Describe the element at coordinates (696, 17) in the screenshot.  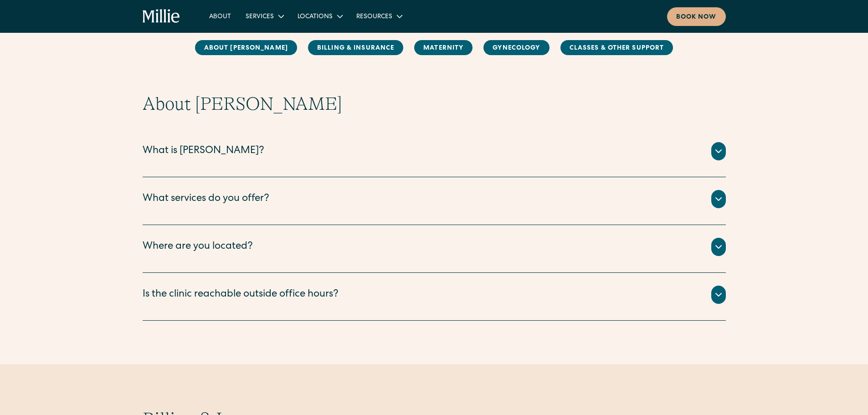
I see `div: Book now` at that location.